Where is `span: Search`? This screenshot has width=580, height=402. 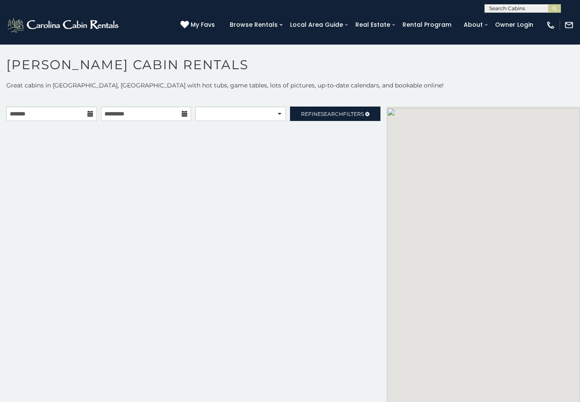
span: Search is located at coordinates (332, 114).